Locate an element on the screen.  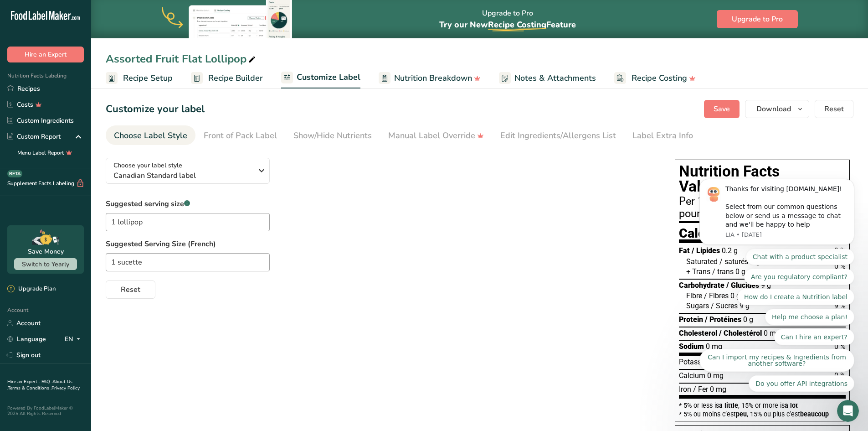
div: Upgrade to Pro is located at coordinates (508, 19).